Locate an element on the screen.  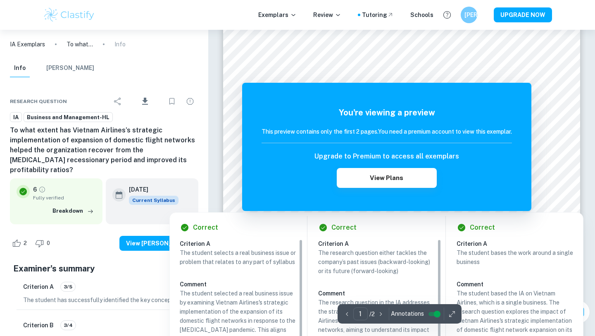
span: 0 is located at coordinates (48, 243).